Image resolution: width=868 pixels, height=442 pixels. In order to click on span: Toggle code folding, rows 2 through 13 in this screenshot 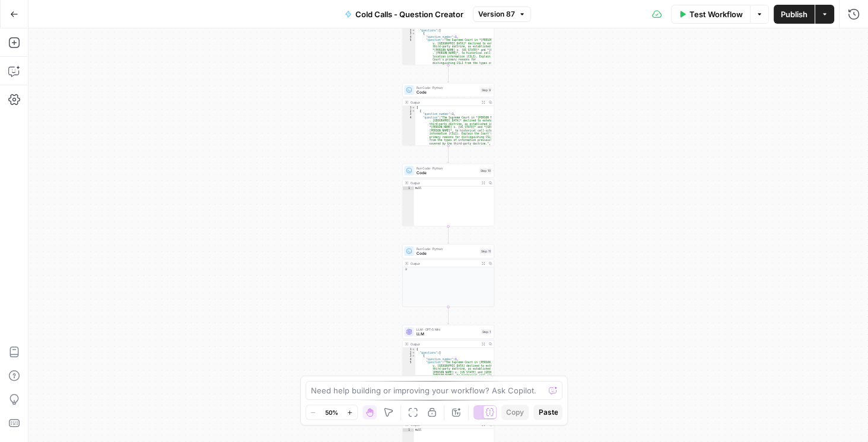, I will do `click(414, 31)`.